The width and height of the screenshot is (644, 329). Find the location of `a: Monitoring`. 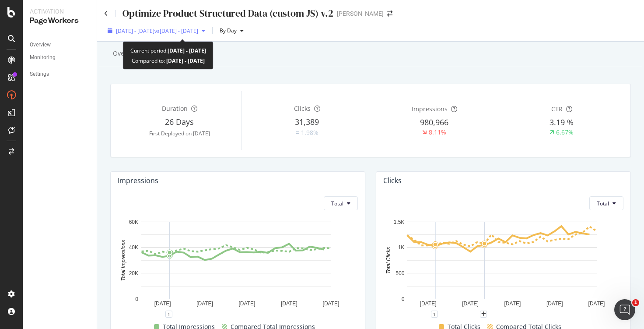

a: Monitoring is located at coordinates (60, 58).